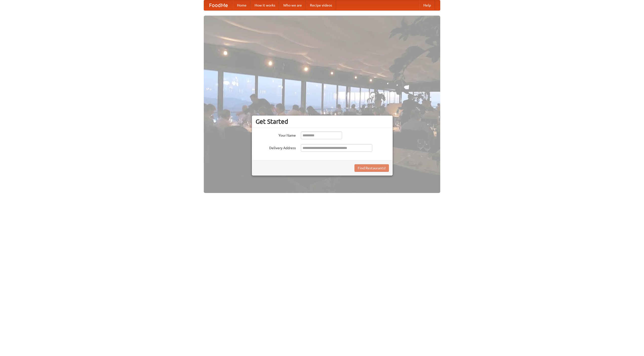 This screenshot has width=644, height=356. Describe the element at coordinates (242, 5) in the screenshot. I see `a: Home` at that location.